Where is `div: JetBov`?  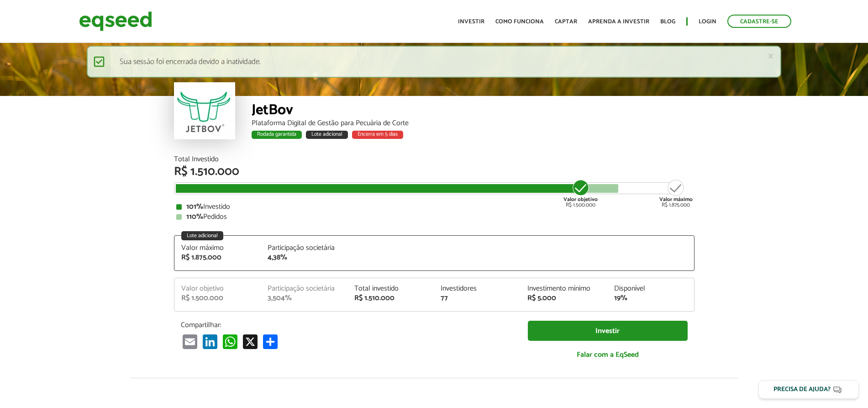
div: JetBov is located at coordinates (473, 111).